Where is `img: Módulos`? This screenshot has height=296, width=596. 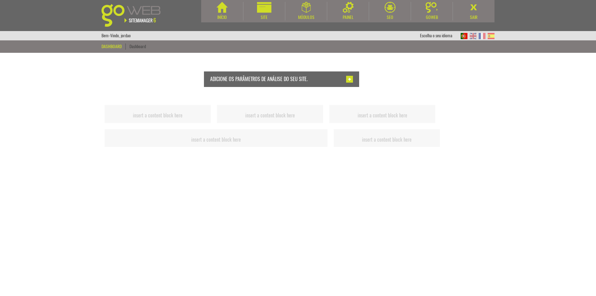 img: Módulos is located at coordinates (306, 7).